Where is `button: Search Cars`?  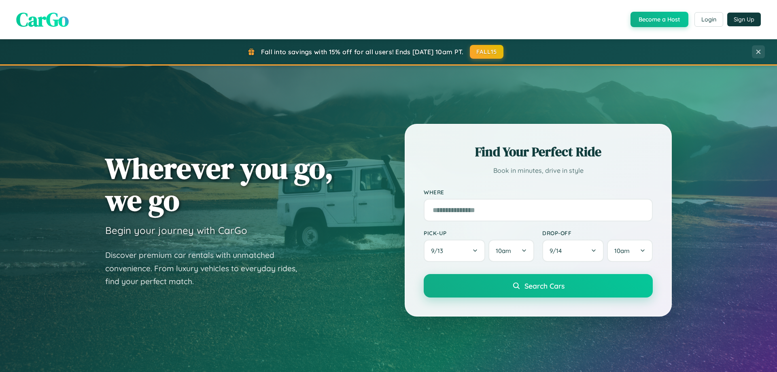 button: Search Cars is located at coordinates (538, 286).